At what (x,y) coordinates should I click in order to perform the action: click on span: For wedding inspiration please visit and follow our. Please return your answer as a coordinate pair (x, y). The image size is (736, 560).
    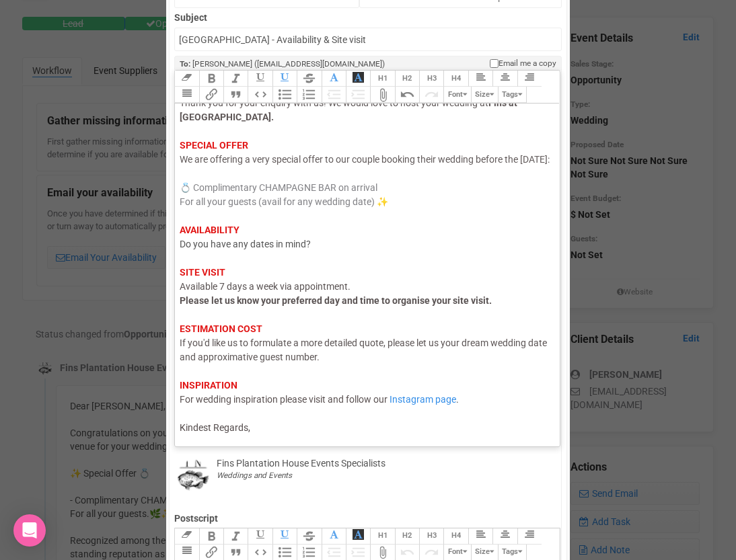
    Looking at the image, I should click on (283, 400).